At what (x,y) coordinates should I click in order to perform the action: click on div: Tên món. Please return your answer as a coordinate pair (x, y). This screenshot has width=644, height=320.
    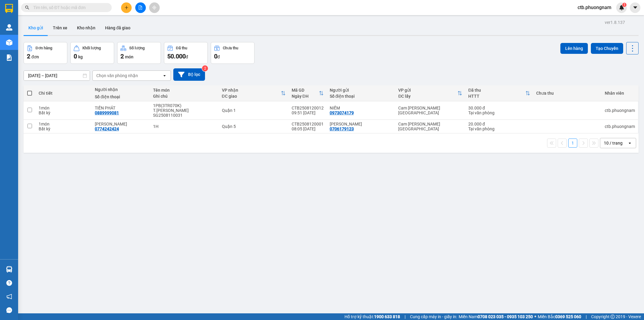
    Looking at the image, I should click on (184, 90).